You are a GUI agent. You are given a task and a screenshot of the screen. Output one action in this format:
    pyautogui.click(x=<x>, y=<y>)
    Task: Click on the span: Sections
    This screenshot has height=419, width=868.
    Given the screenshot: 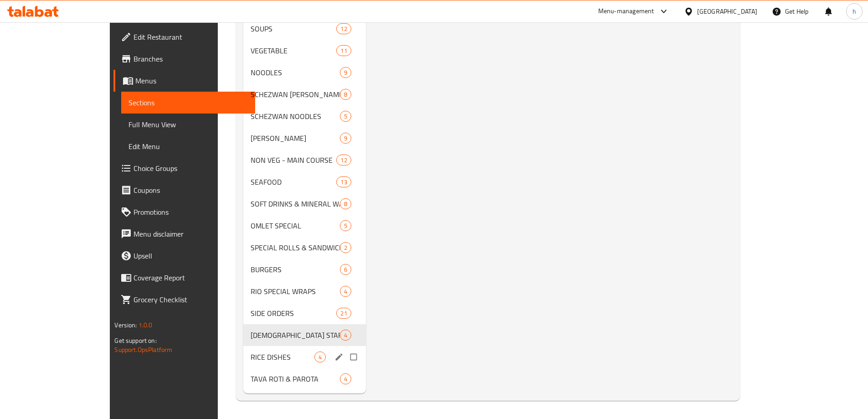 What is the action you would take?
    pyautogui.click(x=188, y=103)
    